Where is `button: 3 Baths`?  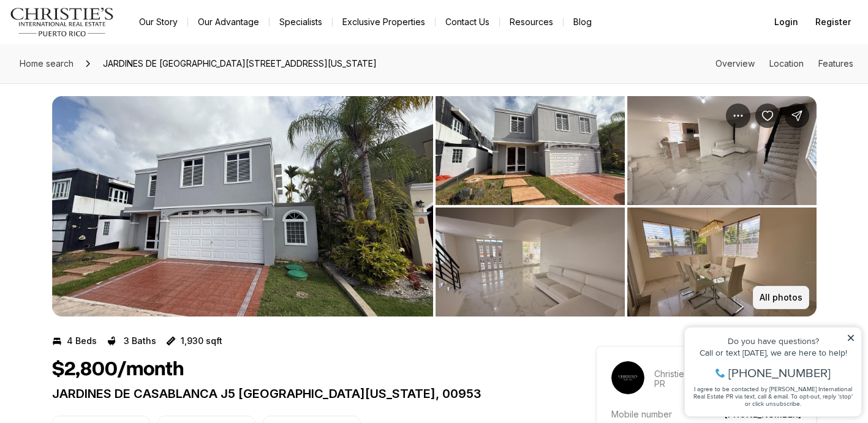
button: 3 Baths is located at coordinates (131, 341).